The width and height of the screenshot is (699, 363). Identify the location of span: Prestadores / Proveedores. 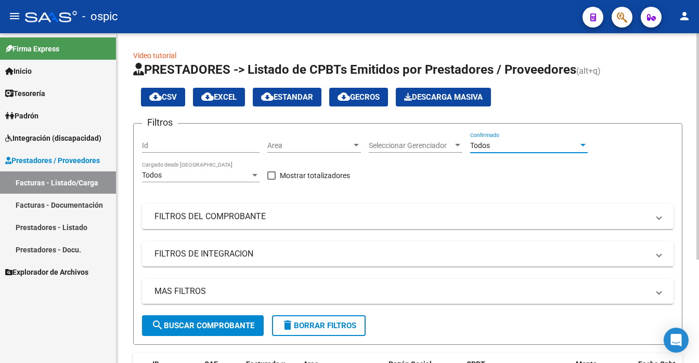
(53, 161).